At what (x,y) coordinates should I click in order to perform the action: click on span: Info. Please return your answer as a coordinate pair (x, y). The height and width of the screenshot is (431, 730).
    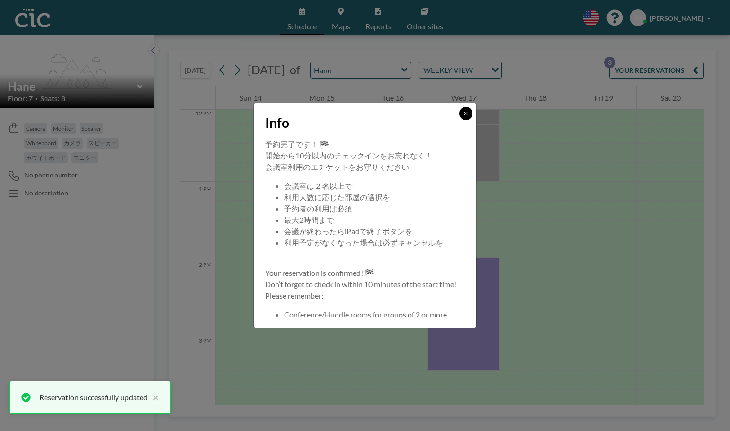
    Looking at the image, I should click on (277, 123).